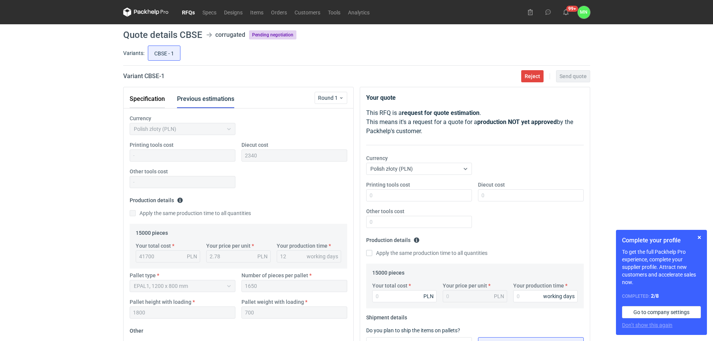 The height and width of the screenshot is (341, 713). What do you see at coordinates (475, 122) in the screenshot?
I see `p: This RFQ is a . This means it's a request for a quote for a by the Packhelp's customer.` at bounding box center [475, 122].